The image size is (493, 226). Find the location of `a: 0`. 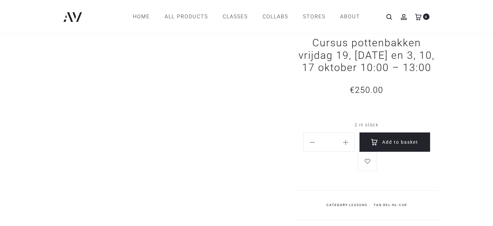

a: 0 is located at coordinates (418, 16).